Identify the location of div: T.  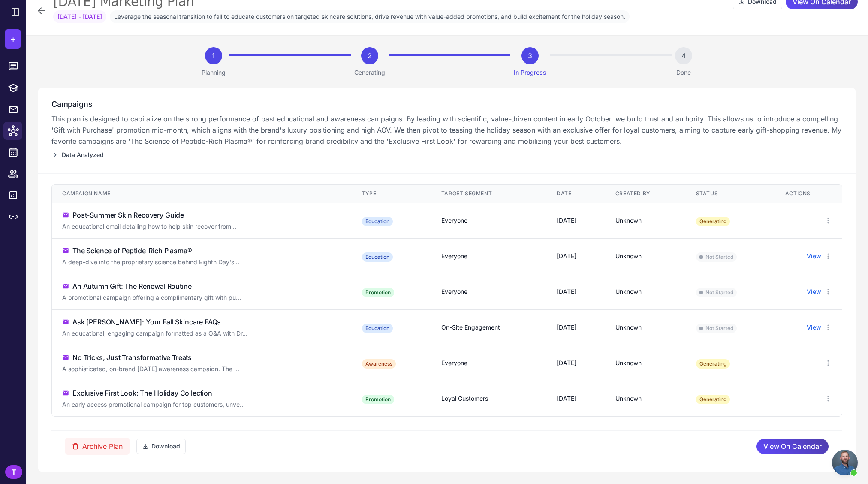
(14, 472).